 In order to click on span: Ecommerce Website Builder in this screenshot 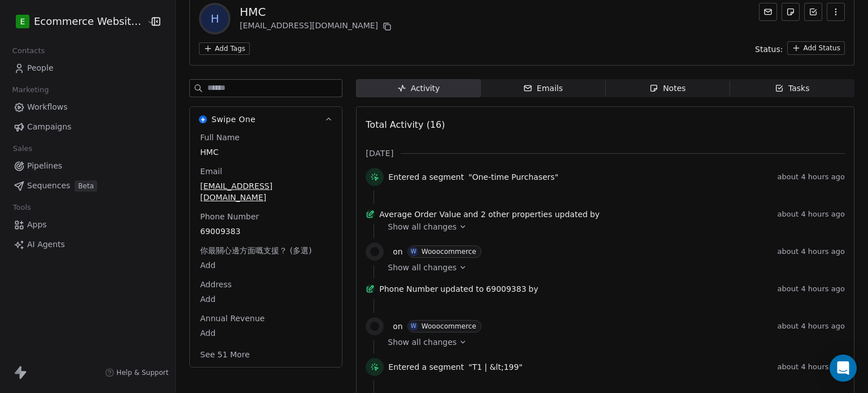, I will do `click(89, 22)`.